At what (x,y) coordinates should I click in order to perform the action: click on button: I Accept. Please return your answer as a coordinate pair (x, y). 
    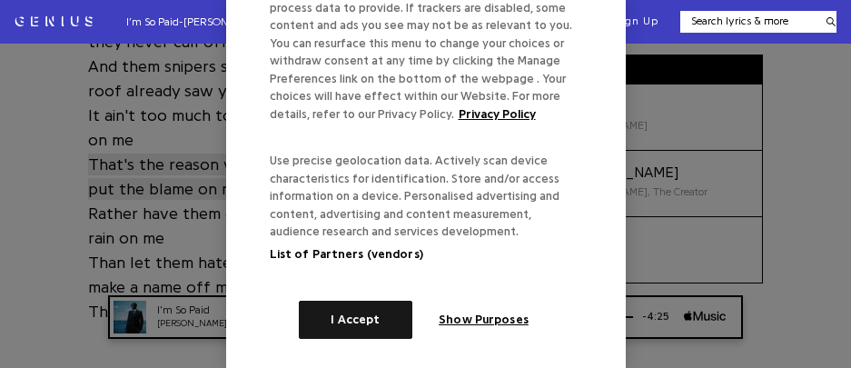
    Looking at the image, I should click on (355, 320).